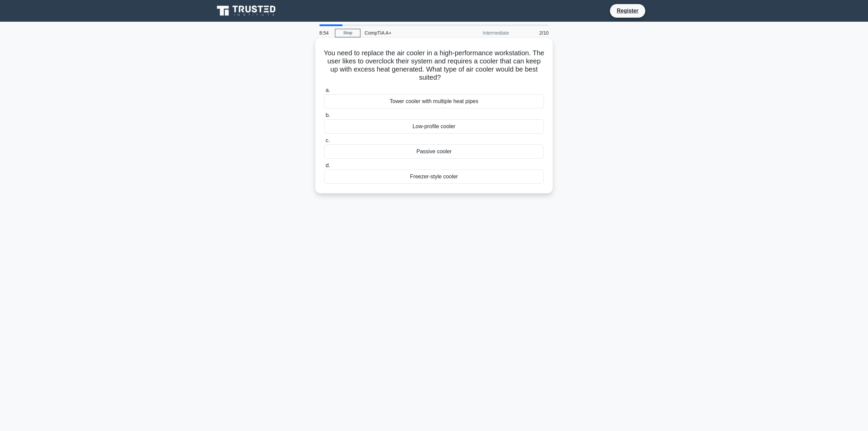 The image size is (868, 431). What do you see at coordinates (434, 152) in the screenshot?
I see `div: Passive cooler` at bounding box center [434, 152].